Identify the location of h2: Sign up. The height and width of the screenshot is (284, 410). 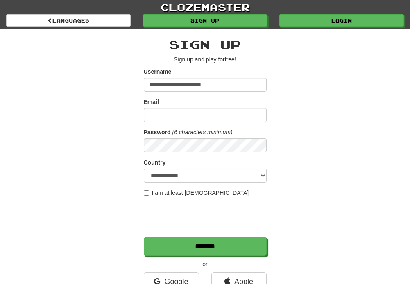
(205, 44).